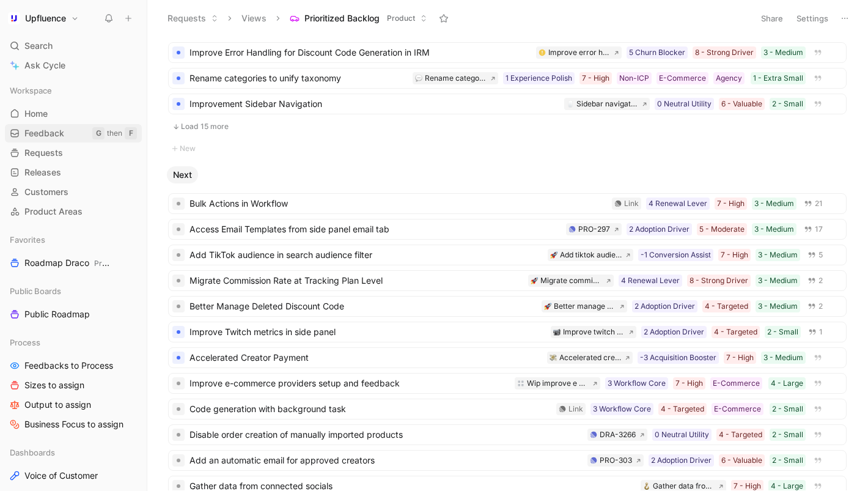  Describe the element at coordinates (787, 383) in the screenshot. I see `div: 4 - Large` at that location.